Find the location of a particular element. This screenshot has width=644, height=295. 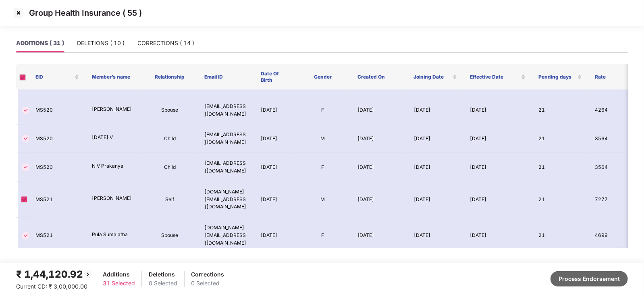

img: svg+xml;base64,PHN2ZyBpZD0iQmFjay0yMHgyMCIgeG1sbnM9Imh0dHA6Ly93d3cudzMub3JnLzIwMDAvc3ZnIiB3aWR0aD... is located at coordinates (88, 274).